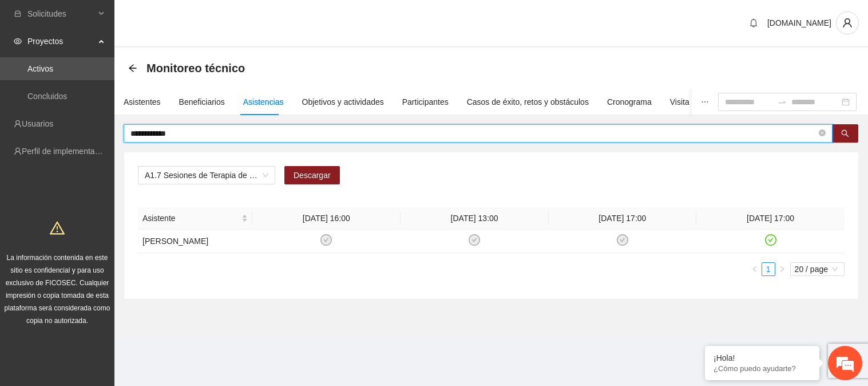 This screenshot has height=386, width=868. I want to click on div: Asistencias, so click(263, 102).